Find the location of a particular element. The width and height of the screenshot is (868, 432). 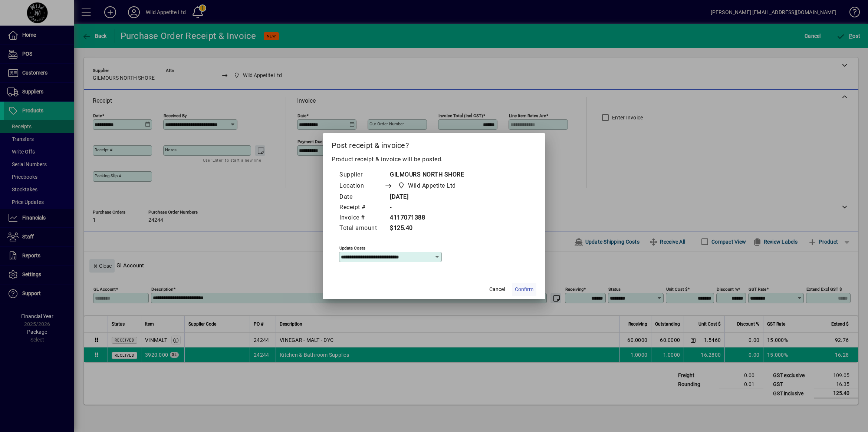

td: $125.40 is located at coordinates (427, 228).